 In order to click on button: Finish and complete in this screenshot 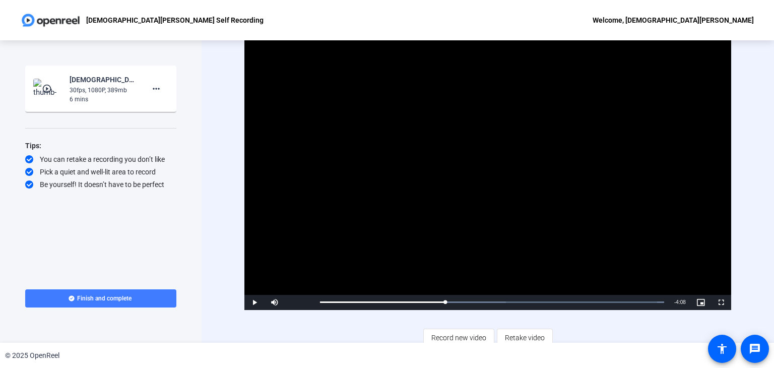, I will do `click(101, 298)`.